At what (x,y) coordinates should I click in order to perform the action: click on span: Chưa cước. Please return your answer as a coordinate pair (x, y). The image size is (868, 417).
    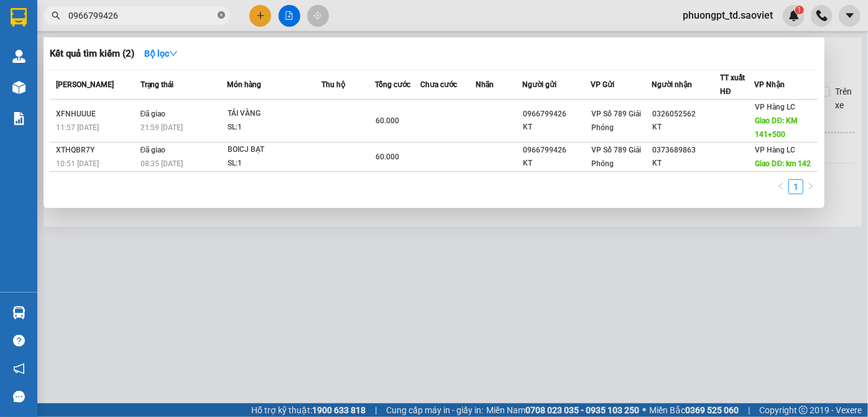
    Looking at the image, I should click on (439, 85).